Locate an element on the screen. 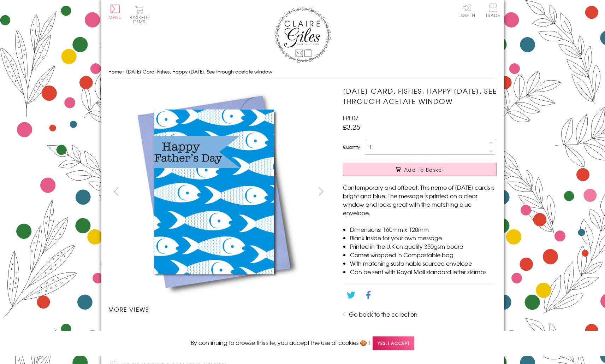 The image size is (605, 364). span: FPE07 is located at coordinates (351, 118).